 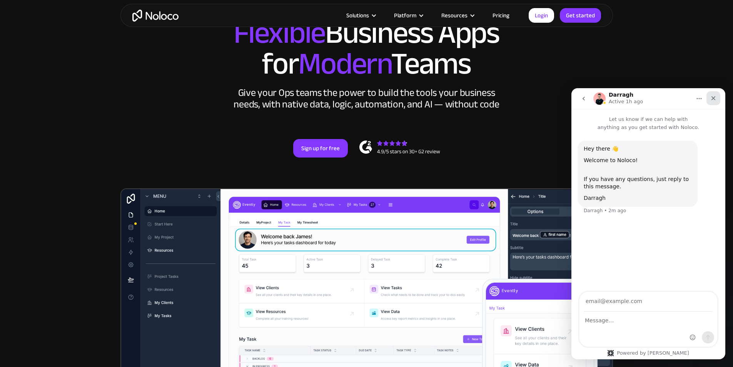 What do you see at coordinates (580, 15) in the screenshot?
I see `a: Get started` at bounding box center [580, 15].